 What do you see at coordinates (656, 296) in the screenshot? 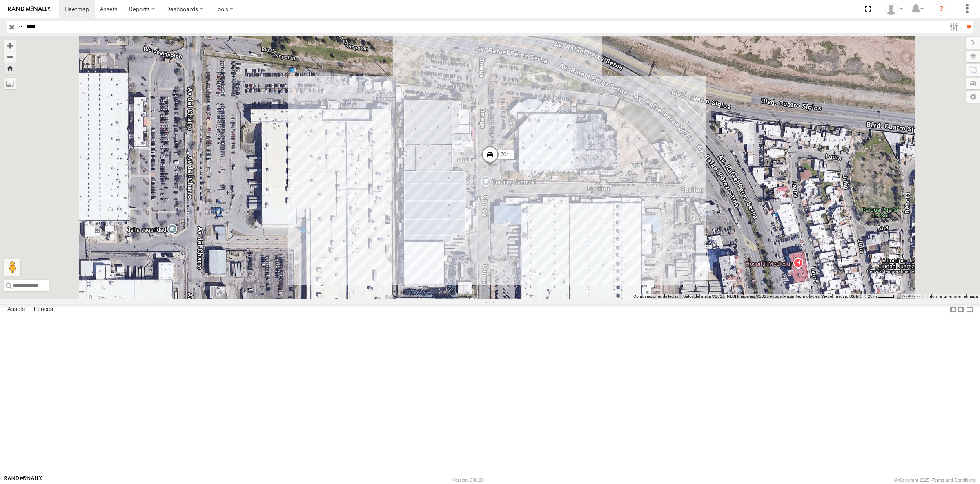
I see `button: Combinaciones de teclas` at bounding box center [656, 296].